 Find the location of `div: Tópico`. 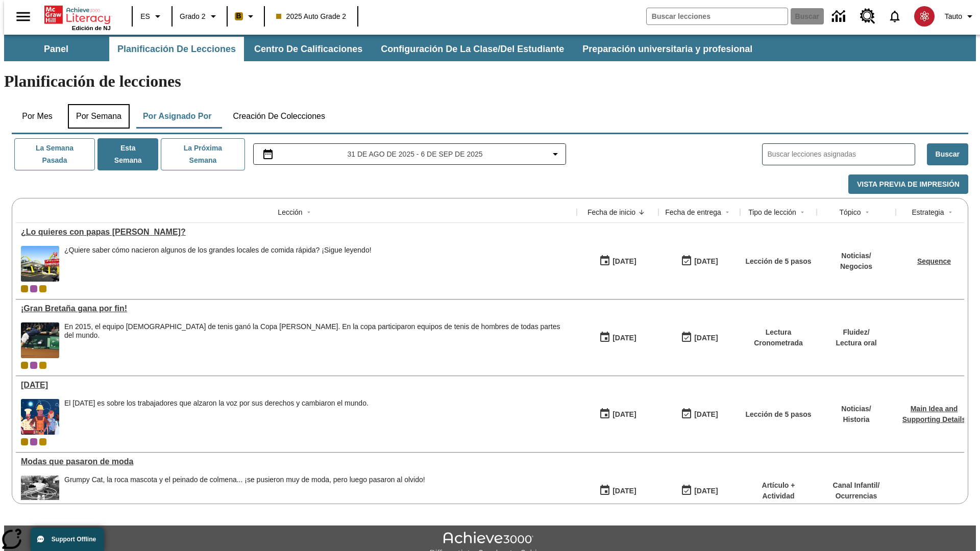

div: Tópico is located at coordinates (850, 212).